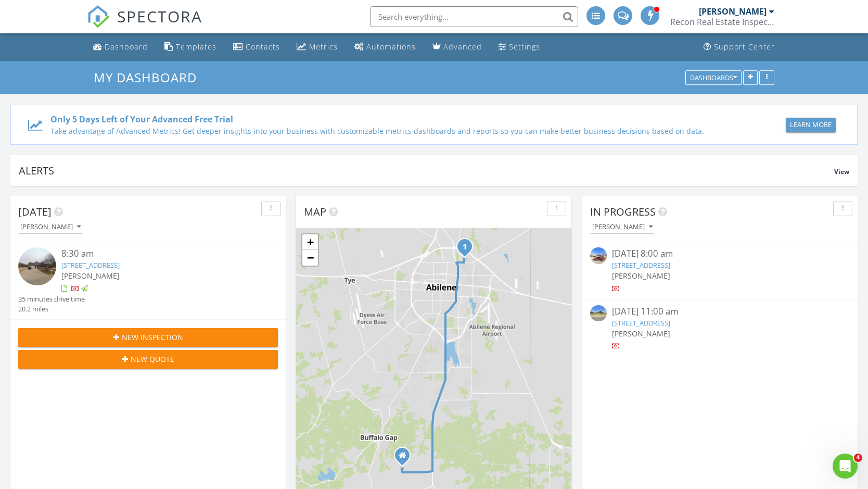 This screenshot has width=868, height=489. What do you see at coordinates (153, 359) in the screenshot?
I see `span: New Quote` at bounding box center [153, 359].